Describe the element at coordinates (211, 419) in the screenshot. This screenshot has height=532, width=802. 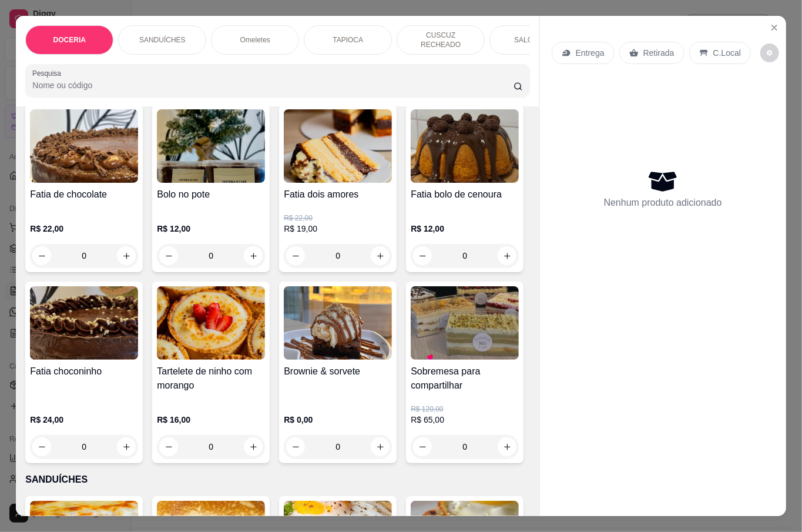
I see `p: R$ 16,00` at that location.